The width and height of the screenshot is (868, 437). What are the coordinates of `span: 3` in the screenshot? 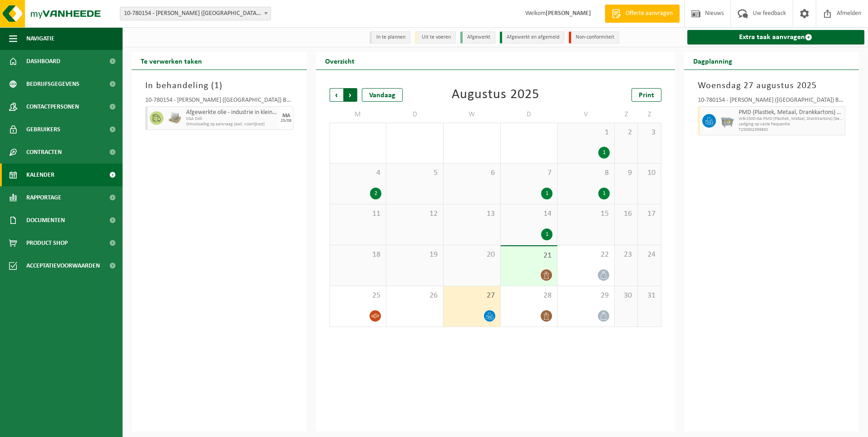 It's located at (649, 133).